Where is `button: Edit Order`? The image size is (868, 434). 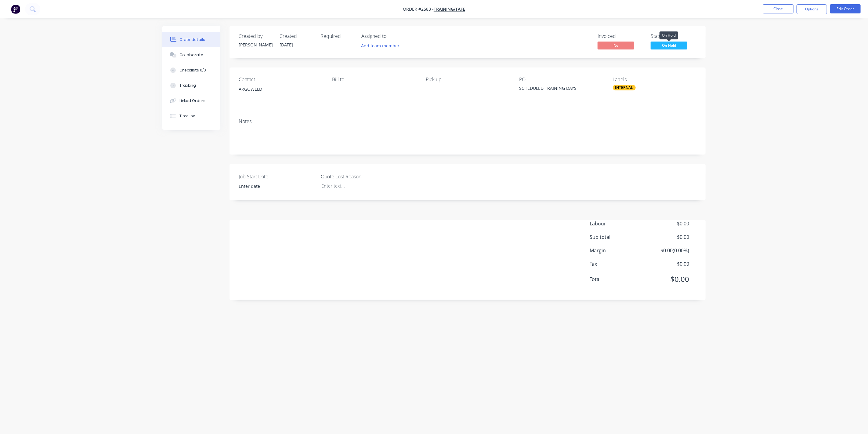
button: Edit Order is located at coordinates (845, 9).